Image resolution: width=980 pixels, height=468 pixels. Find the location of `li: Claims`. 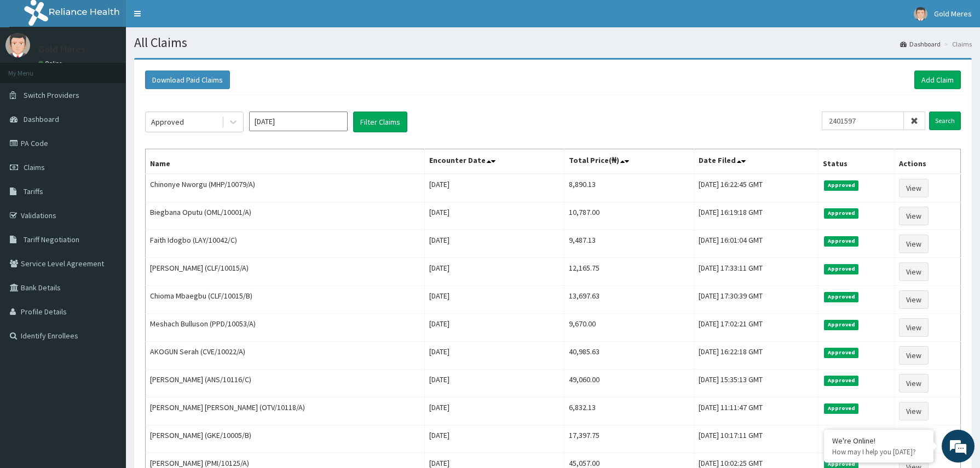

li: Claims is located at coordinates (956, 44).